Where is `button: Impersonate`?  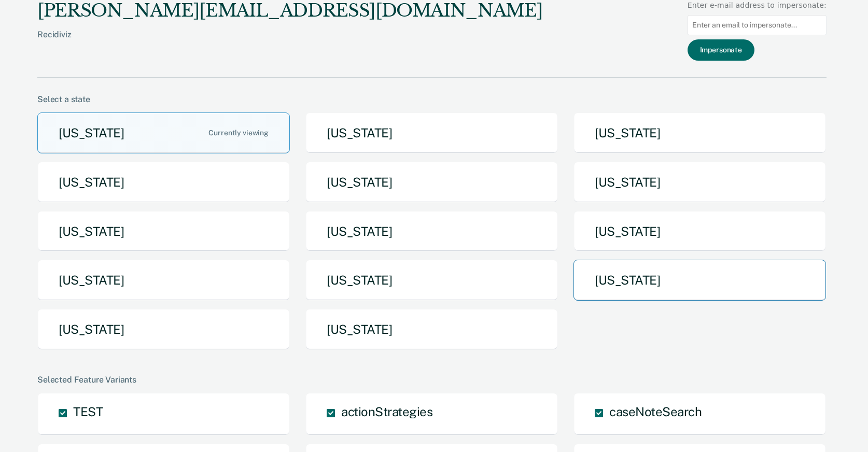 button: Impersonate is located at coordinates (721, 50).